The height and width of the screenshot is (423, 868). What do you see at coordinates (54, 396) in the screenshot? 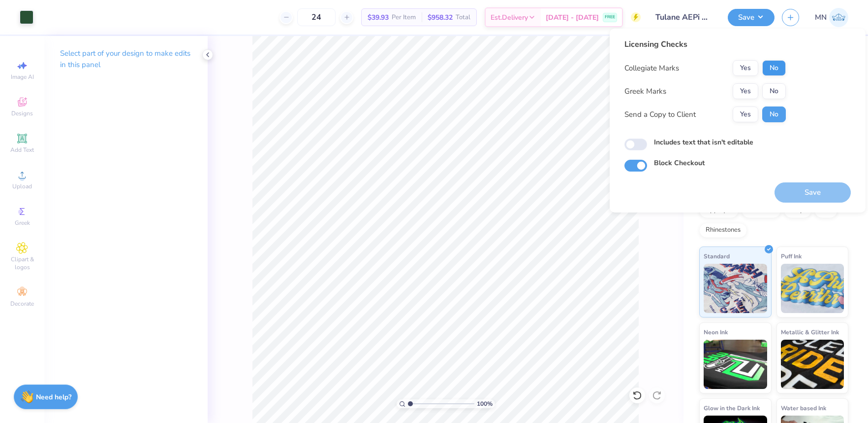
I see `strong: Need help?` at bounding box center [54, 396].